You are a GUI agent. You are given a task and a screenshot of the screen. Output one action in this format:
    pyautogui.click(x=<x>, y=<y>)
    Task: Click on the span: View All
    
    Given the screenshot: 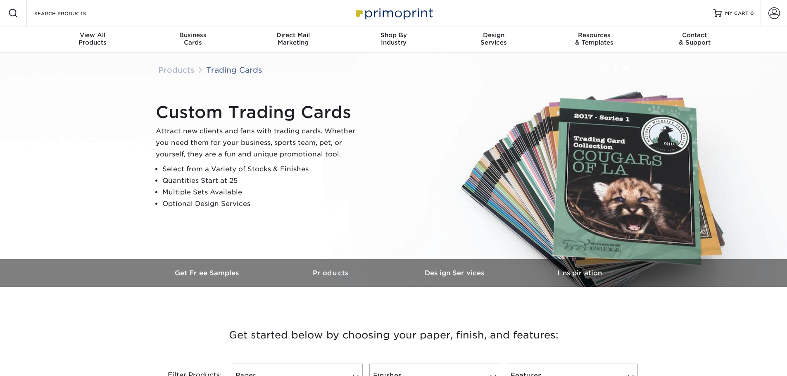 What is the action you would take?
    pyautogui.click(x=93, y=35)
    